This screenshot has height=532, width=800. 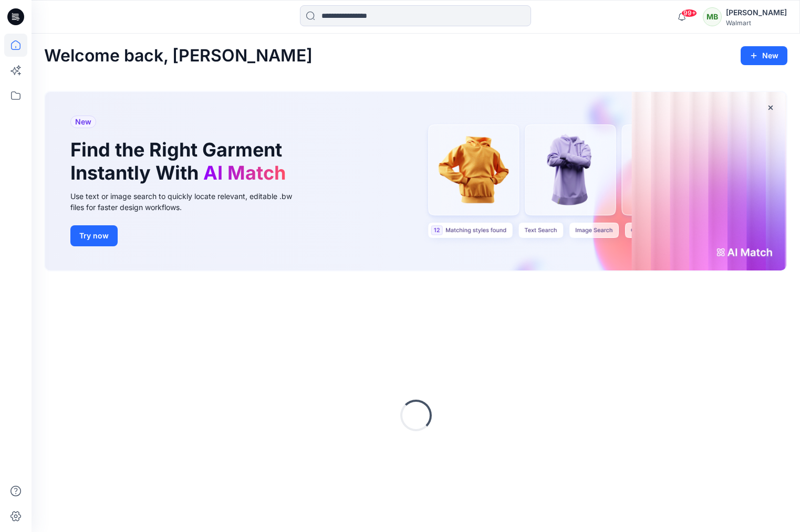 I want to click on button: Try now, so click(x=94, y=236).